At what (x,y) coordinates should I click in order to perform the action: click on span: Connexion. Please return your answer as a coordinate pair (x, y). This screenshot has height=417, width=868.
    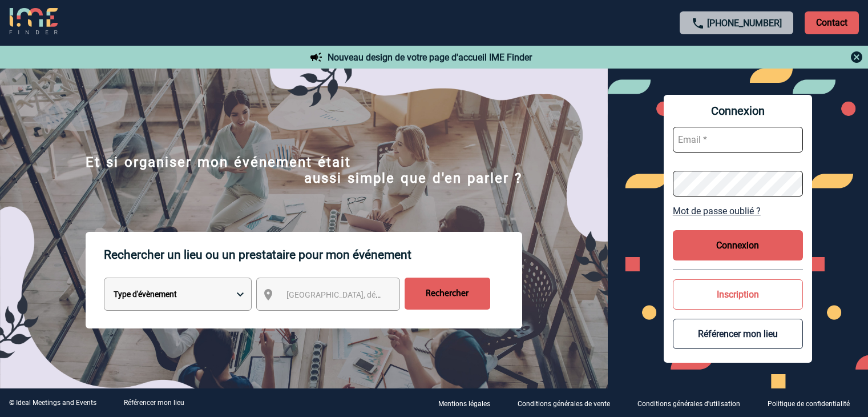
    Looking at the image, I should click on (738, 111).